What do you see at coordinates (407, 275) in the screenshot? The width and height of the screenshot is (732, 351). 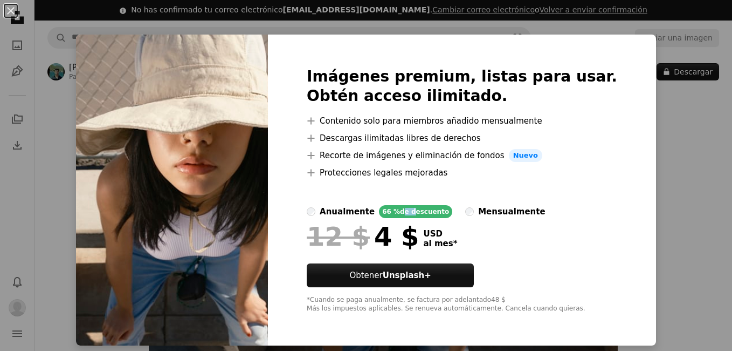 I see `strong: Unsplash+` at bounding box center [407, 275].